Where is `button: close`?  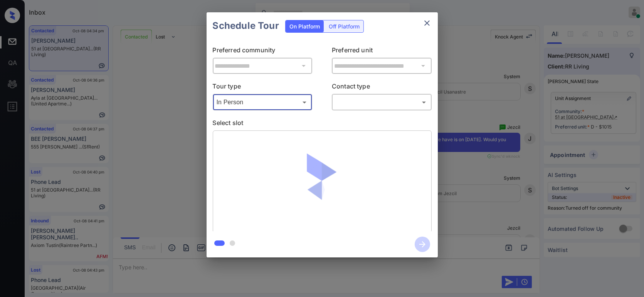
button: close is located at coordinates (427, 23).